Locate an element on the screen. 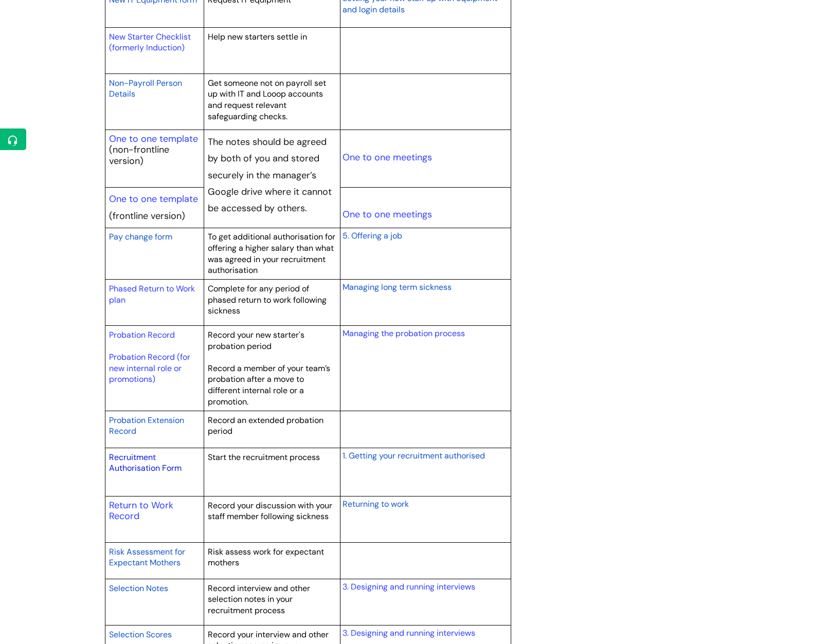  span: Selection Notes is located at coordinates (138, 588).